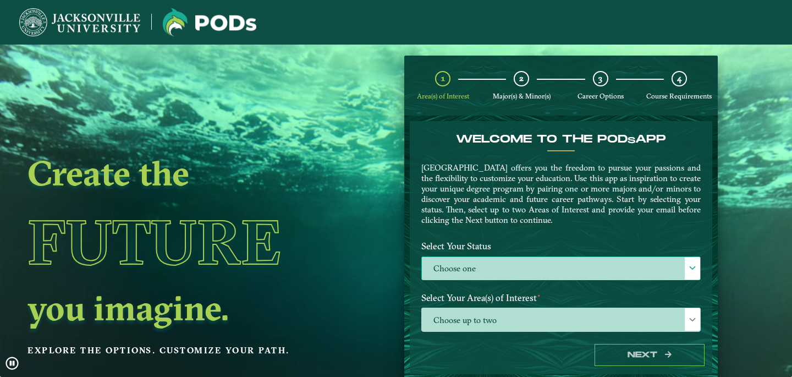 The image size is (792, 377). Describe the element at coordinates (443, 78) in the screenshot. I see `span: 1` at that location.